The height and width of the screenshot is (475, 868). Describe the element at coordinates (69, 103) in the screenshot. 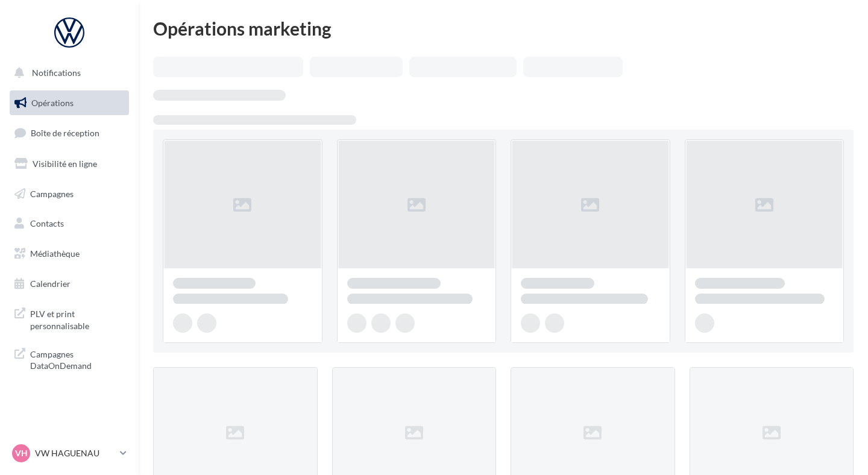

I see `a: Opérations` at that location.